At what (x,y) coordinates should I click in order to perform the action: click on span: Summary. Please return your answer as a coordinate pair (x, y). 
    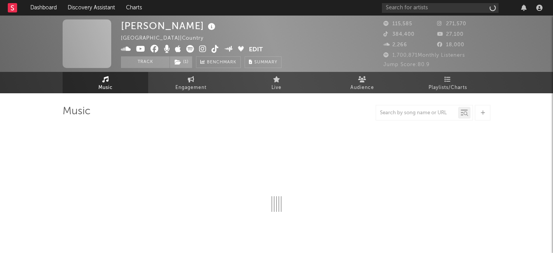
    Looking at the image, I should click on (266, 62).